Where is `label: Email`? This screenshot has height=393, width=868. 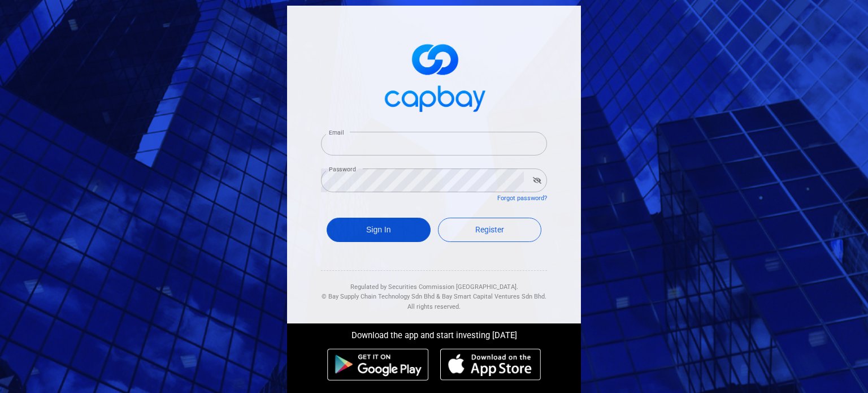
label: Email is located at coordinates (336, 132).